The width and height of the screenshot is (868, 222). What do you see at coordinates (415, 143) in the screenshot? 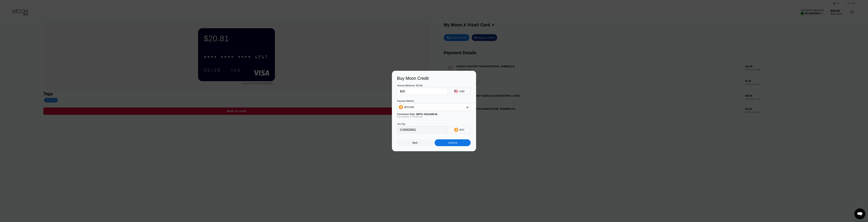
I see `div: Back` at bounding box center [415, 143].